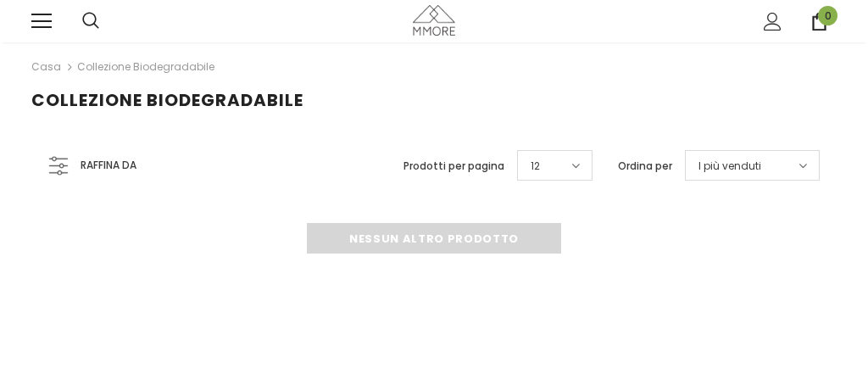 This screenshot has width=868, height=385. Describe the element at coordinates (535, 167) in the screenshot. I see `span: 12` at that location.